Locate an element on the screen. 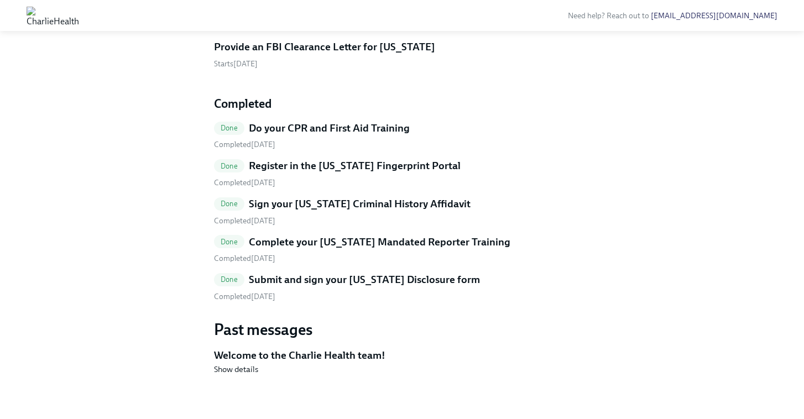 This screenshot has width=804, height=419. span: Need help? Reach out to is located at coordinates (672, 15).